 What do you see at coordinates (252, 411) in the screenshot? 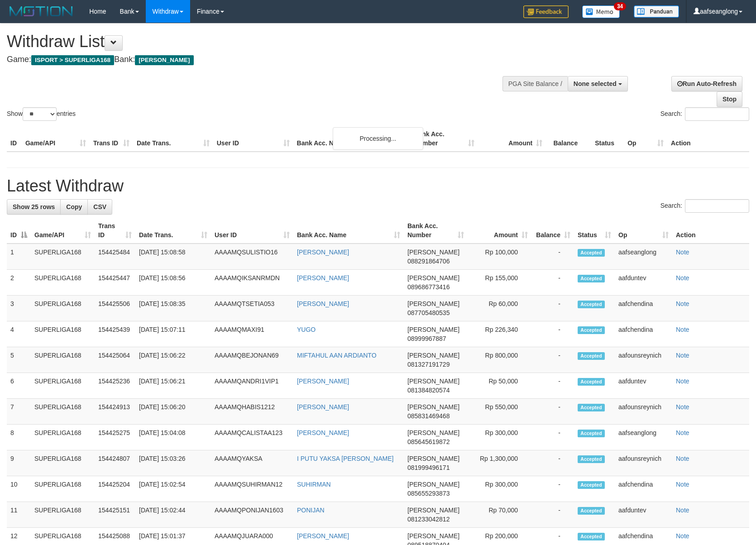
I see `td: AAAAMQHABIS1212` at bounding box center [252, 411].